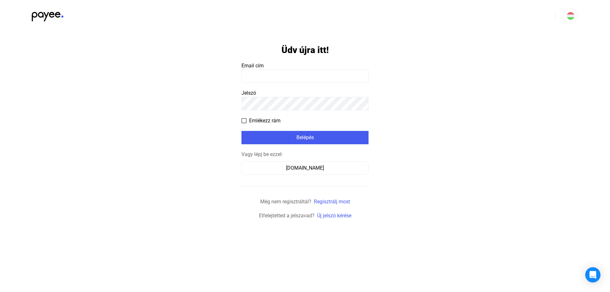  Describe the element at coordinates (593, 275) in the screenshot. I see `div: Open Intercom Messenger` at that location.